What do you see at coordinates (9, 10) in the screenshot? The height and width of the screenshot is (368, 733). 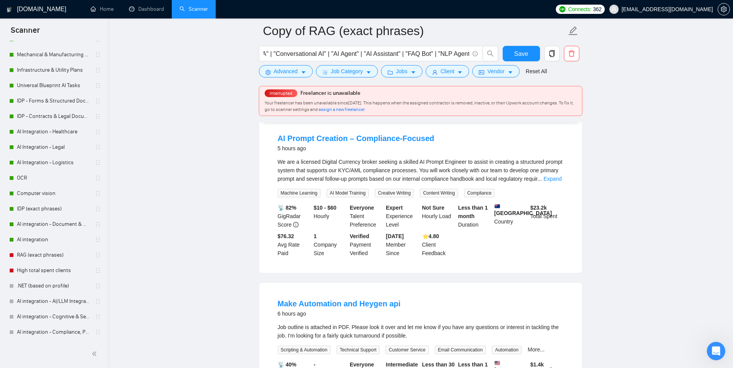 I see `img: logo` at bounding box center [9, 10].